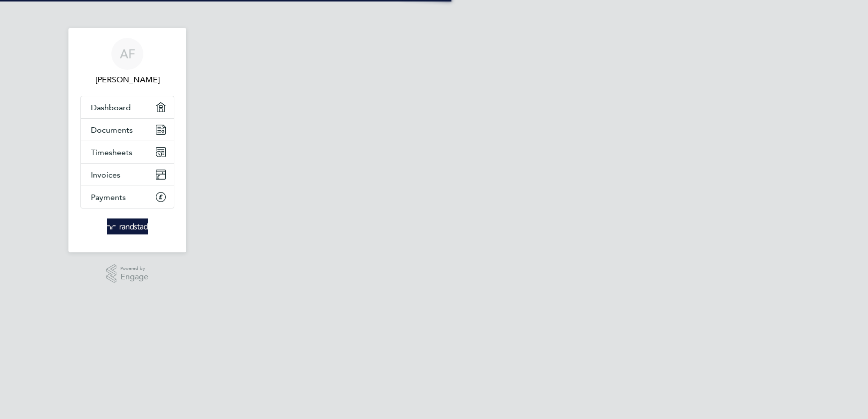 This screenshot has height=419, width=868. Describe the element at coordinates (134, 269) in the screenshot. I see `span: Powered by` at that location.